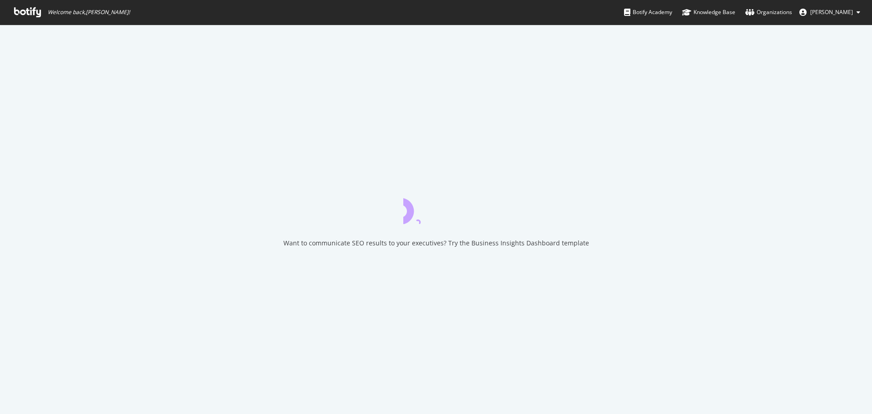 This screenshot has width=872, height=414. Describe the element at coordinates (709, 12) in the screenshot. I see `div: Knowledge Base` at that location.